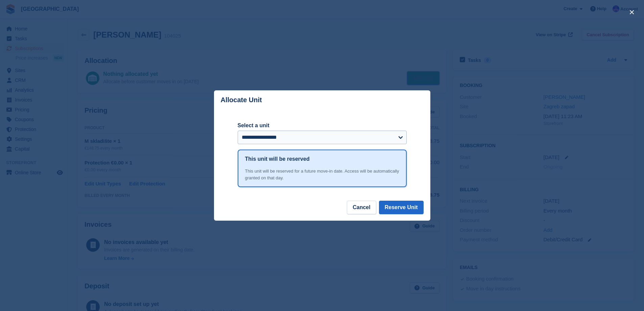 The width and height of the screenshot is (644, 311). Describe the element at coordinates (322, 125) in the screenshot. I see `label: Select a unit` at that location.